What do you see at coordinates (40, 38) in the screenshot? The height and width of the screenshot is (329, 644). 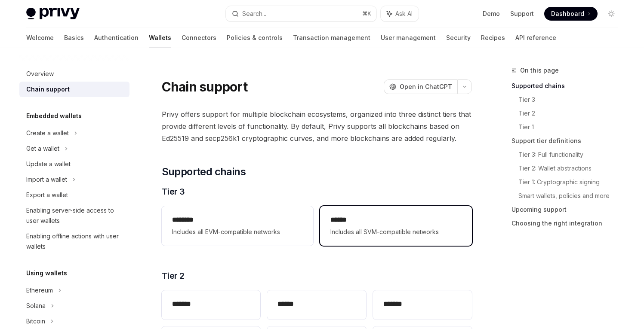 I see `a: Welcome` at bounding box center [40, 38].